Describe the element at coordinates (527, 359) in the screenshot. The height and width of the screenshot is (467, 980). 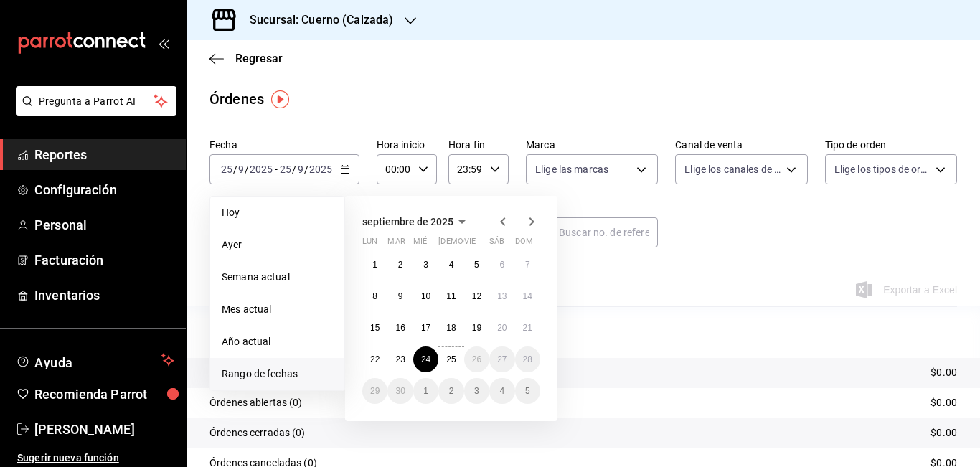
I see `button: 28 de septiembre de 2025` at that location.